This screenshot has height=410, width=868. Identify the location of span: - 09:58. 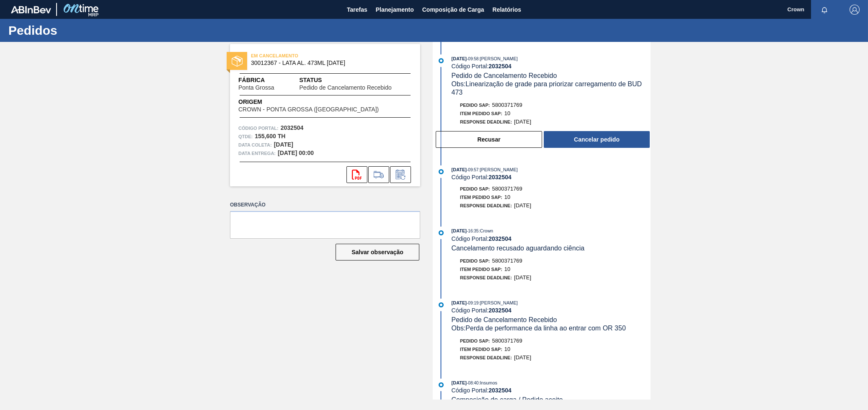
(473, 59).